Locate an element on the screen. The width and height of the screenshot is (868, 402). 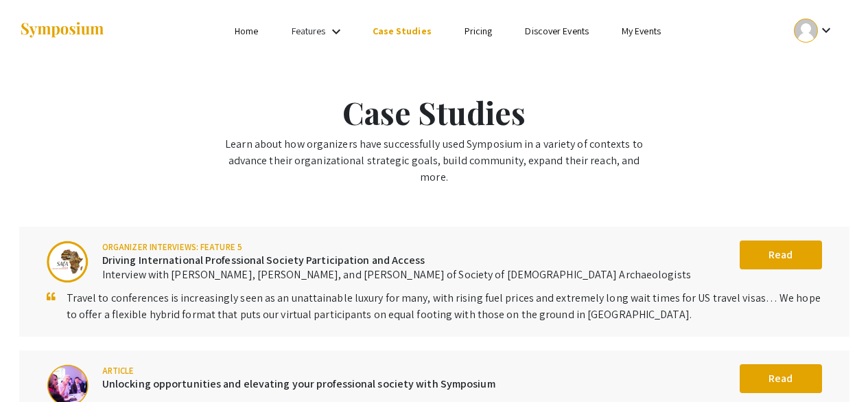
a: Case Studies is located at coordinates (403, 31).